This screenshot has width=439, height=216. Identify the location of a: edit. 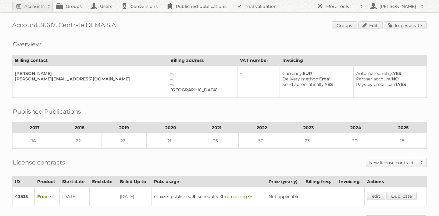
(376, 196).